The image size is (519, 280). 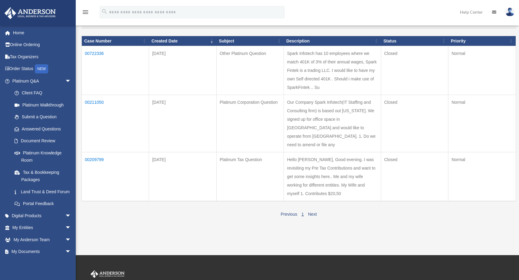 What do you see at coordinates (250, 123) in the screenshot?
I see `td: Platinum Corporation Question` at bounding box center [250, 123].